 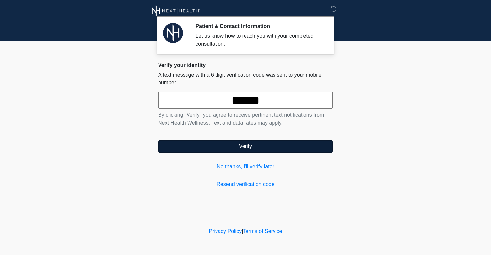 What do you see at coordinates (246, 65) in the screenshot?
I see `h2: Verify your identity` at bounding box center [246, 65].